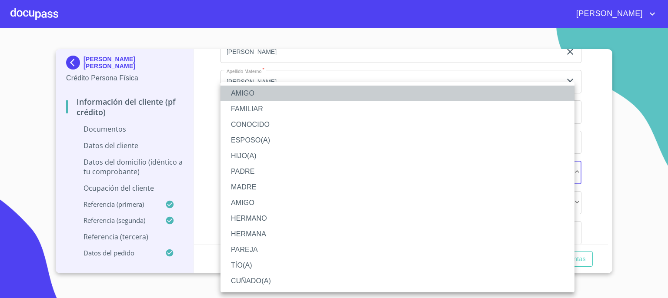  What do you see at coordinates (398, 140) in the screenshot?
I see `li: ESPOSO(A)` at bounding box center [398, 140].